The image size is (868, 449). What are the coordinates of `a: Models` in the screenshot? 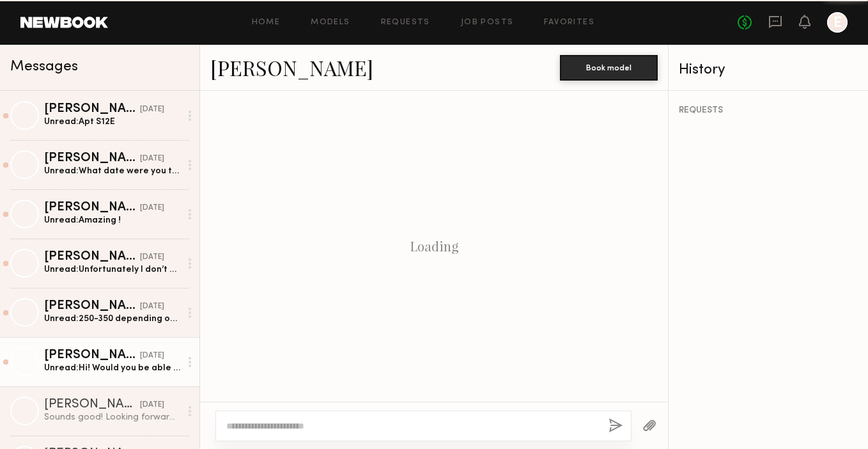 It's located at (330, 22).